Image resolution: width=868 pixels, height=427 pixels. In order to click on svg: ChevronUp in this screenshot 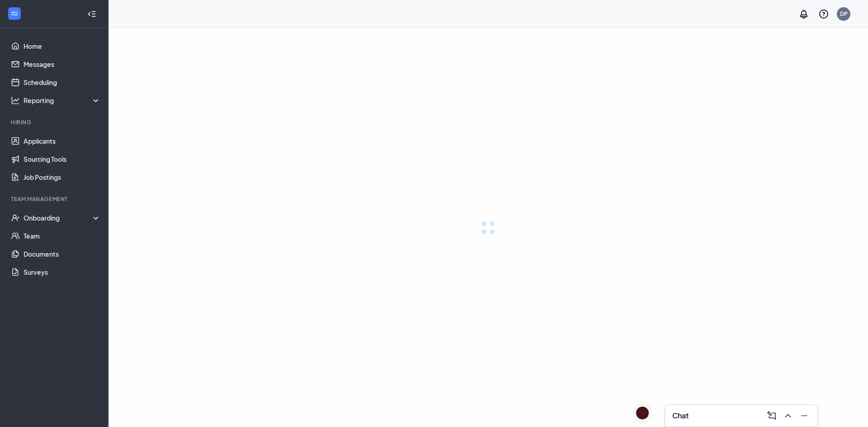, I will do `click(788, 416)`.